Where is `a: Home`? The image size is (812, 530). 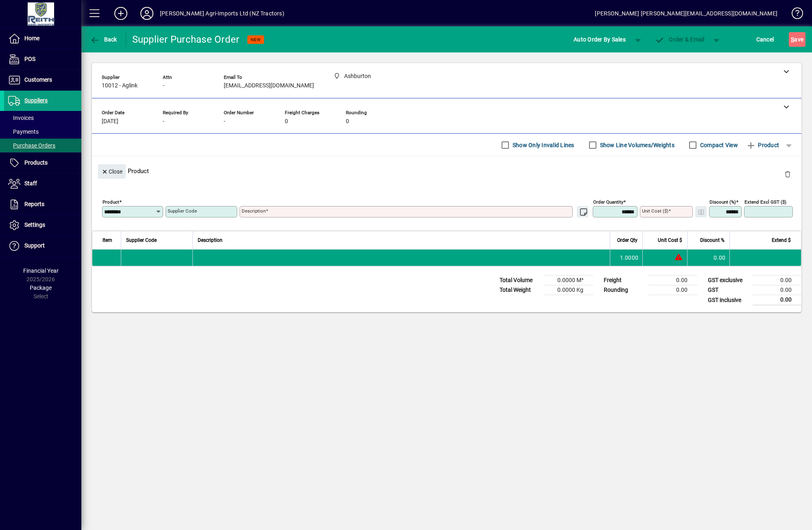 a: Home is located at coordinates (42, 38).